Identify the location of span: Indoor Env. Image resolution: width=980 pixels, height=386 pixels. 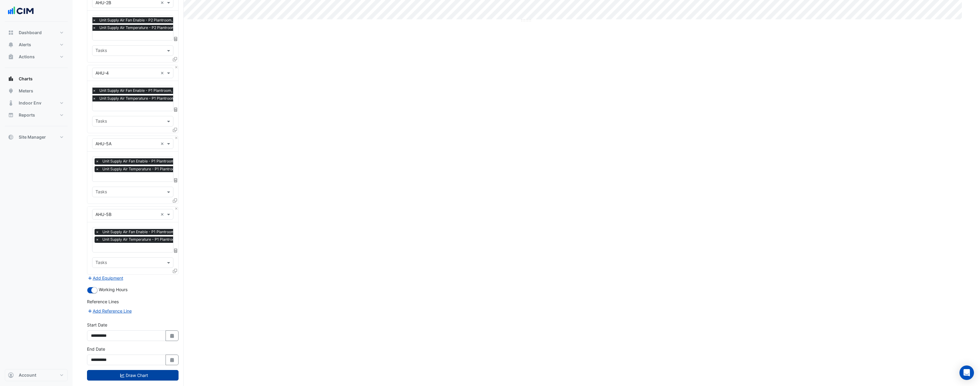
(30, 103).